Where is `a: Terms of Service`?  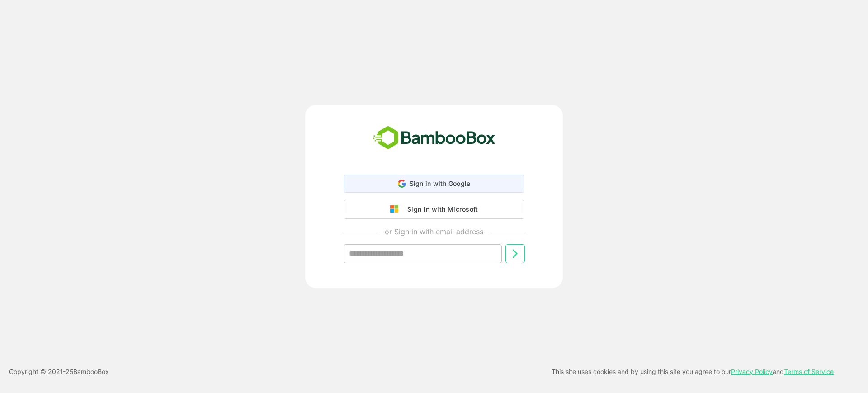 a: Terms of Service is located at coordinates (809, 372).